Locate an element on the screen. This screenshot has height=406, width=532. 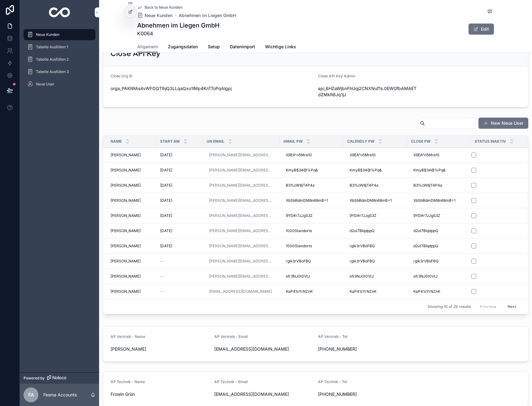
a: Zugangsdaten is located at coordinates (183, 47).